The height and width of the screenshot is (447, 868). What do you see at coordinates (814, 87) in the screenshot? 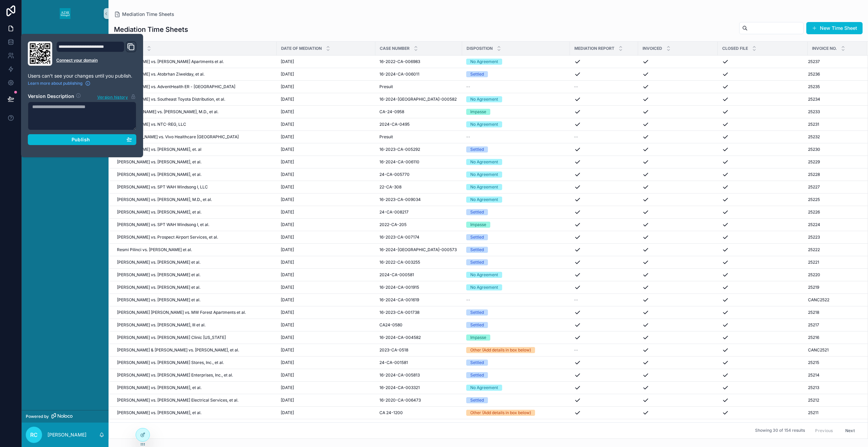
I see `span: 25235` at bounding box center [814, 87].